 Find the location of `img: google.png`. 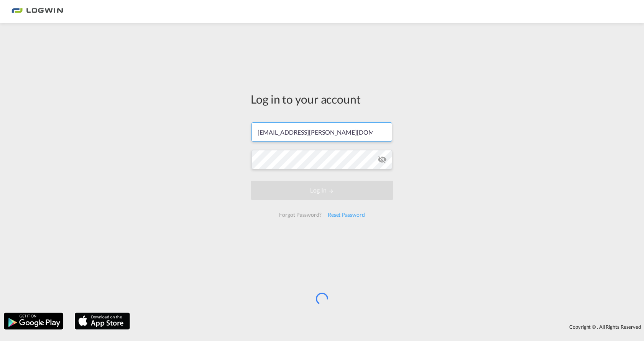

img: google.png is located at coordinates (33, 321).